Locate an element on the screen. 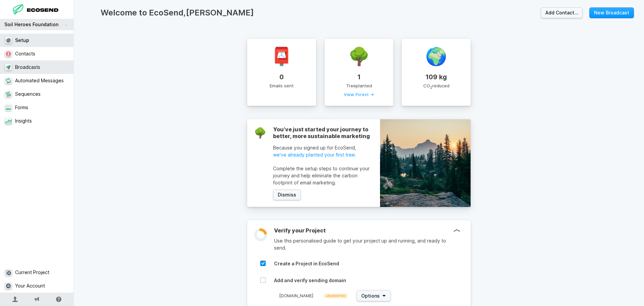 The width and height of the screenshot is (644, 306). span: Tree planted is located at coordinates (359, 86).